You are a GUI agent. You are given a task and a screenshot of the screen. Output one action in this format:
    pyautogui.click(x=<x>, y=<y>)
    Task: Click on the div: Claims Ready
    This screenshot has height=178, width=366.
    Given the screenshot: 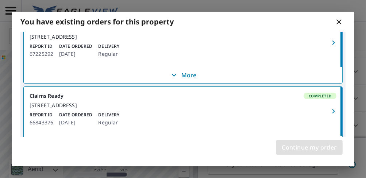 What is the action you would take?
    pyautogui.click(x=183, y=96)
    